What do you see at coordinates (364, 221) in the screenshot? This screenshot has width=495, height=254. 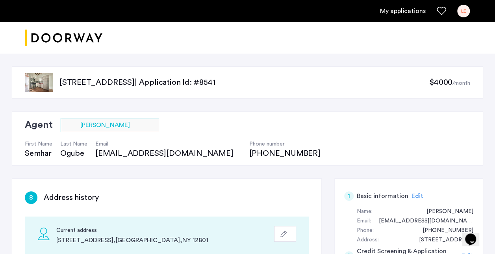 I see `div: Email:` at bounding box center [364, 221].